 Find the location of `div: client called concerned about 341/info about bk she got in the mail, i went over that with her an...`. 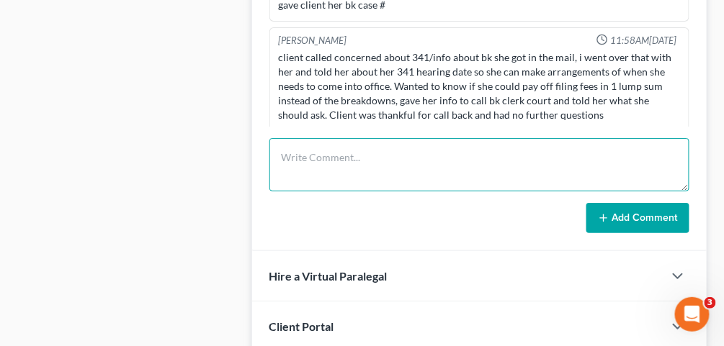

div: client called concerned about 341/info about bk she got in the mail, i went over that with her an... is located at coordinates (479, 86).